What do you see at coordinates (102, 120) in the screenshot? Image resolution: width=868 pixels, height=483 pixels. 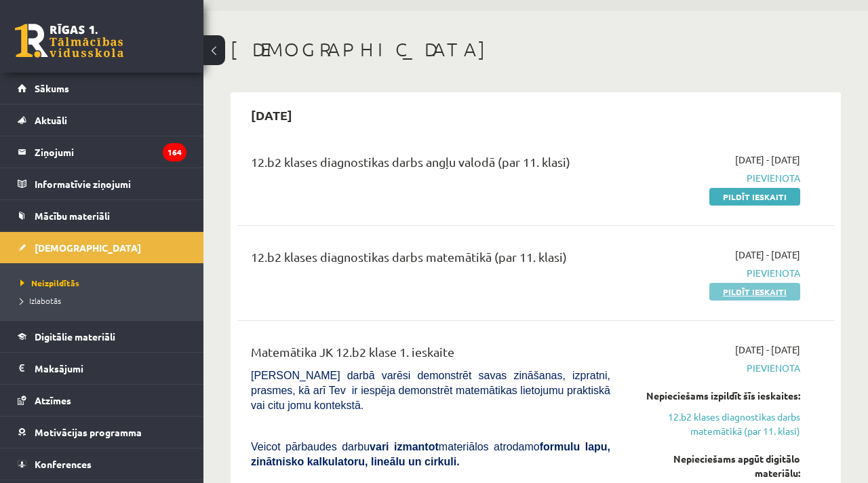 I see `a: Aktuāli` at bounding box center [102, 120].